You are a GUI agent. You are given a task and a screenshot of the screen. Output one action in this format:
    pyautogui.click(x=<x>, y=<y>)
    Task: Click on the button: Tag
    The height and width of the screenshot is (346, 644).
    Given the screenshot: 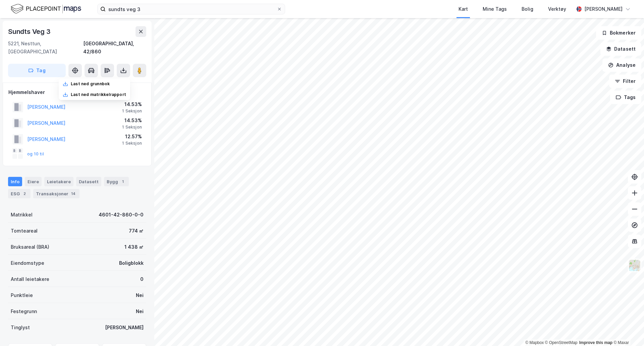 What is the action you would take?
    pyautogui.click(x=37, y=70)
    